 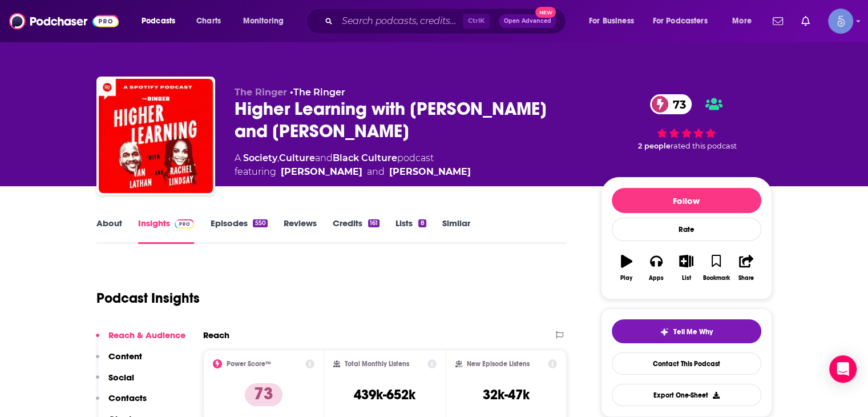 I want to click on img: User Profile, so click(x=841, y=21).